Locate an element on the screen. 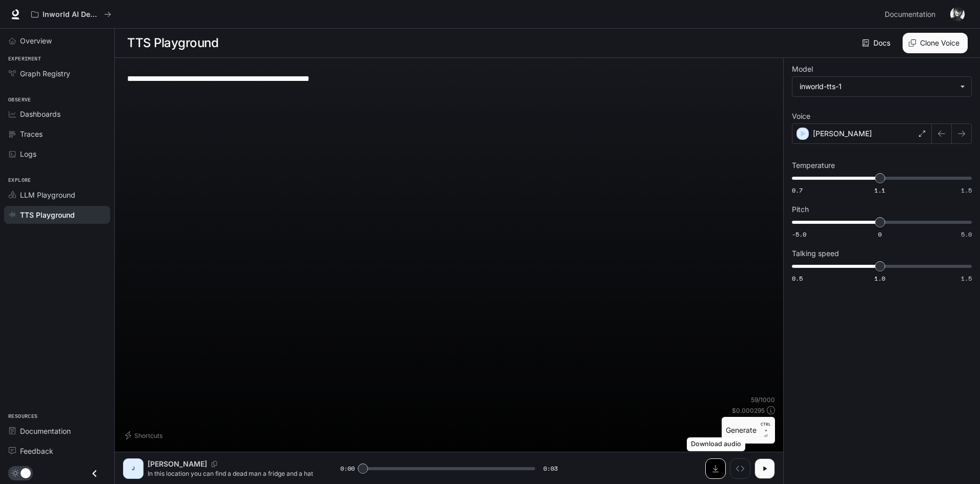  button: Download audio is located at coordinates (716, 469).